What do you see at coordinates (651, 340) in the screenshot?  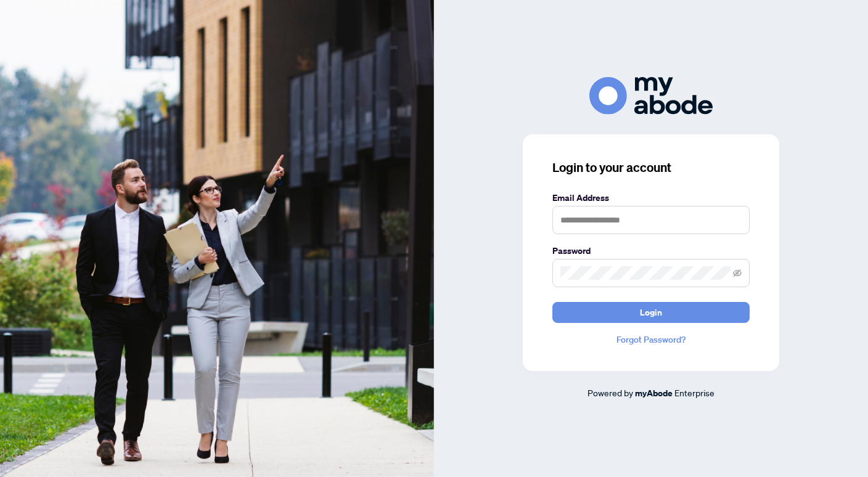 I see `a: Forgot Password?` at bounding box center [651, 340].